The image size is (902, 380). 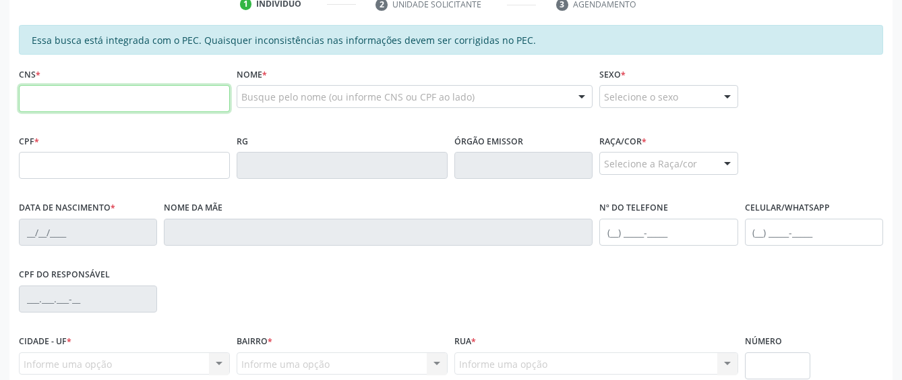 I want to click on label: Celular/WhatsApp, so click(x=788, y=208).